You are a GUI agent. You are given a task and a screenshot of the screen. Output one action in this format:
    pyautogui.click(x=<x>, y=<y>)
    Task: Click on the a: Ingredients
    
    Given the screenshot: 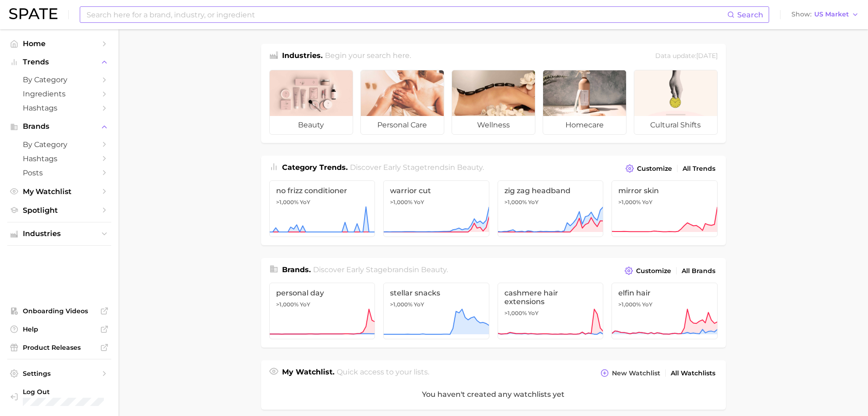 What is the action you would take?
    pyautogui.click(x=59, y=93)
    